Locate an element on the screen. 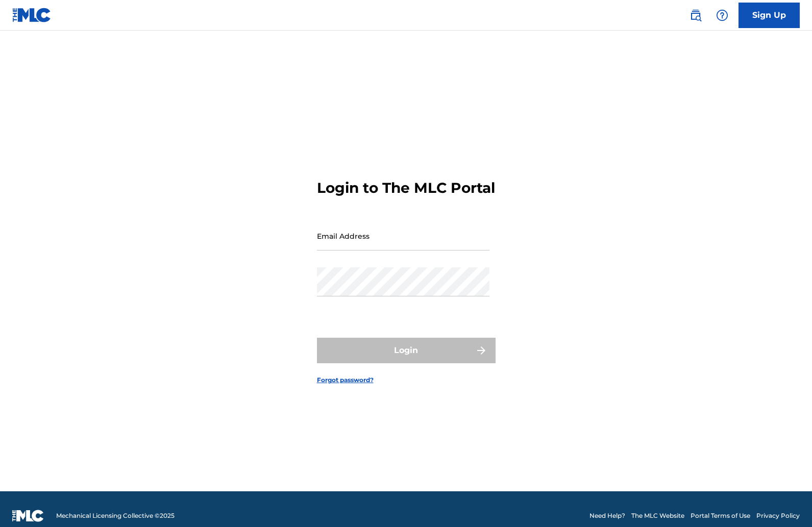 Image resolution: width=812 pixels, height=527 pixels. img: search is located at coordinates (696, 15).